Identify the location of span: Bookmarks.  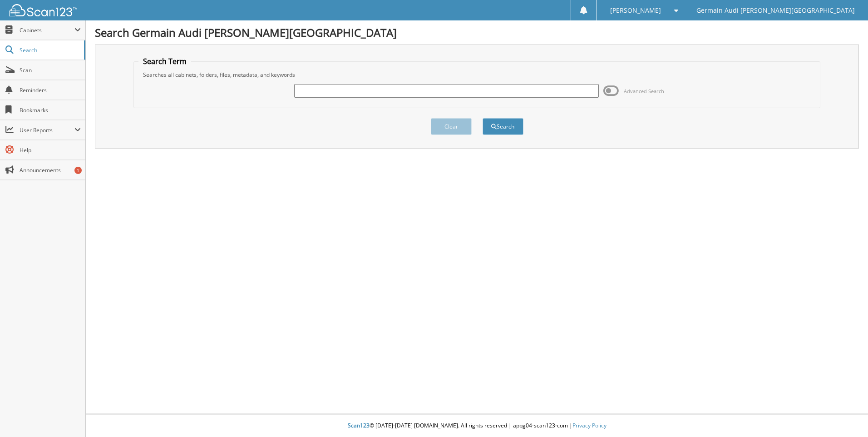
(50, 110).